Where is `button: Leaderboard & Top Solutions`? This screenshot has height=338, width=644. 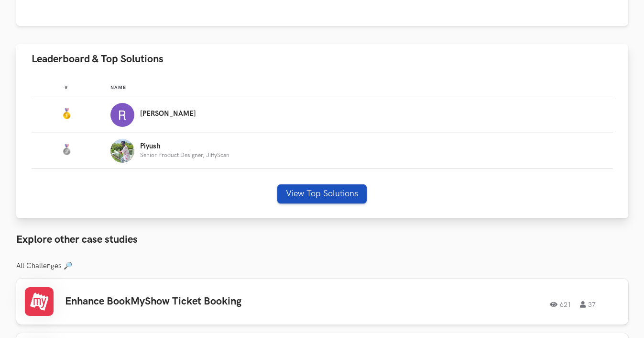
button: Leaderboard & Top Solutions is located at coordinates (322, 59).